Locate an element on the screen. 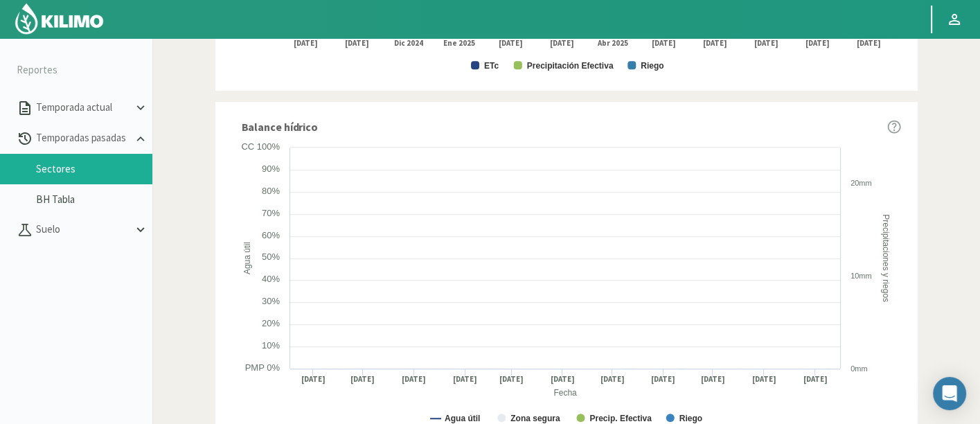 This screenshot has width=980, height=424. p: Temporada actual is located at coordinates (83, 108).